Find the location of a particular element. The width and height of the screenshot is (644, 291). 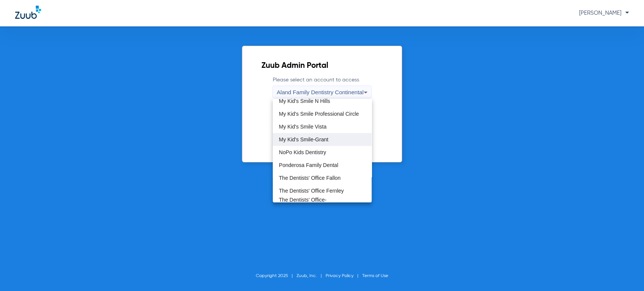

span: Ponderosa Family Dental is located at coordinates (308, 165).